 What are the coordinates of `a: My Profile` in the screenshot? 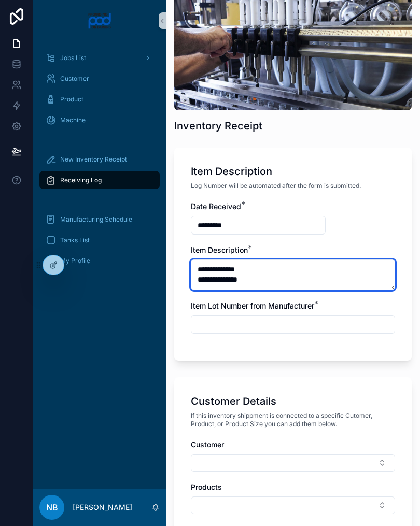 It's located at (100, 261).